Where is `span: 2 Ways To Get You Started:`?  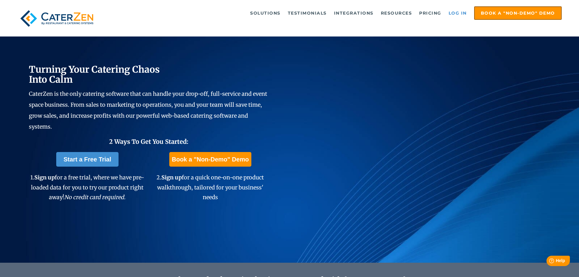
span: 2 Ways To Get You Started: is located at coordinates (149, 141).